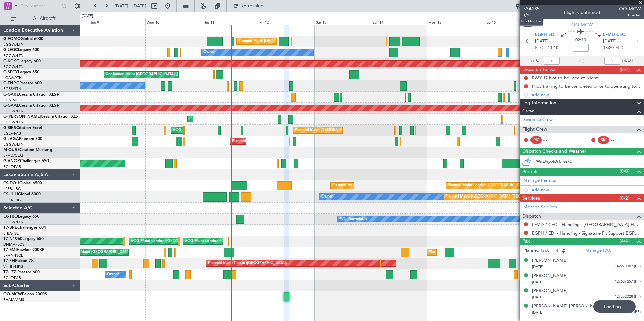 The image size is (644, 321). Describe the element at coordinates (598, 251) in the screenshot. I see `a: Manage PAX` at that location.